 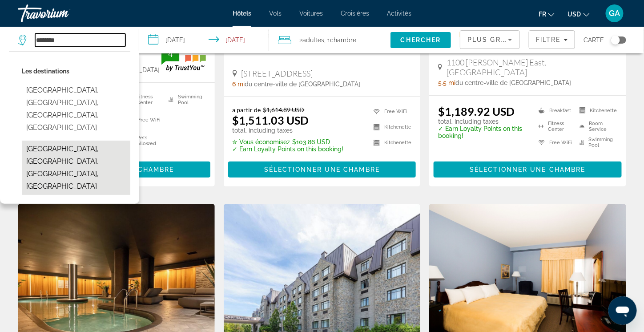 I want to click on span: Filtre, so click(x=548, y=40).